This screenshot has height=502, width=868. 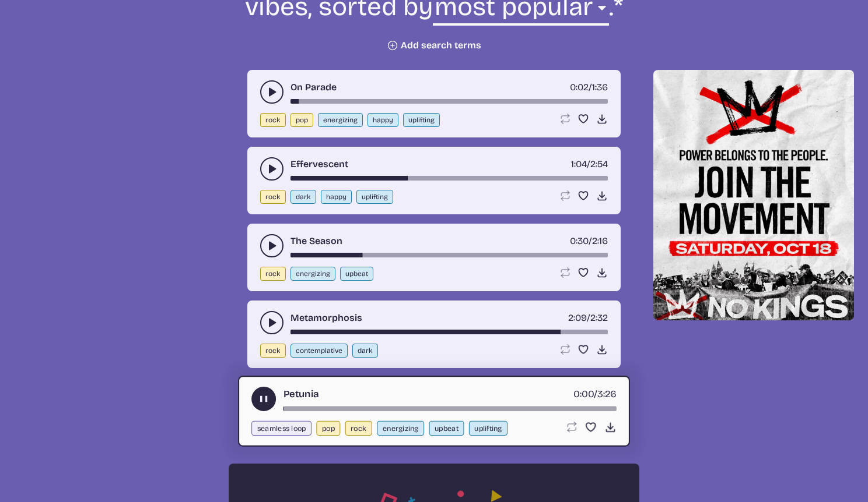 What do you see at coordinates (599, 318) in the screenshot?
I see `span: 2:32` at bounding box center [599, 318].